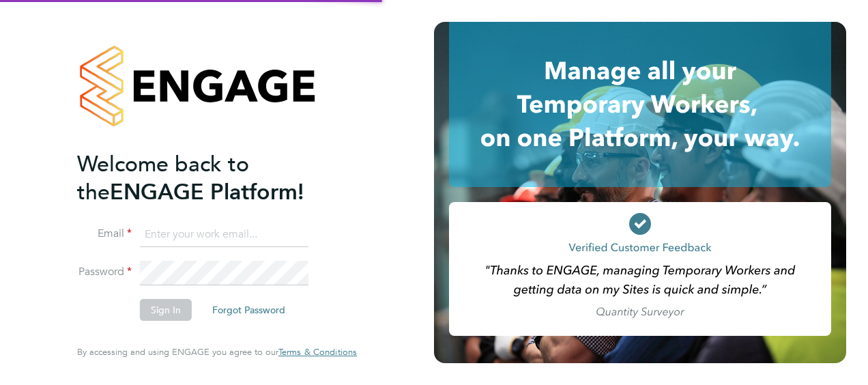 This screenshot has width=868, height=385. What do you see at coordinates (318, 351) in the screenshot?
I see `span: Terms & Conditions` at bounding box center [318, 351].